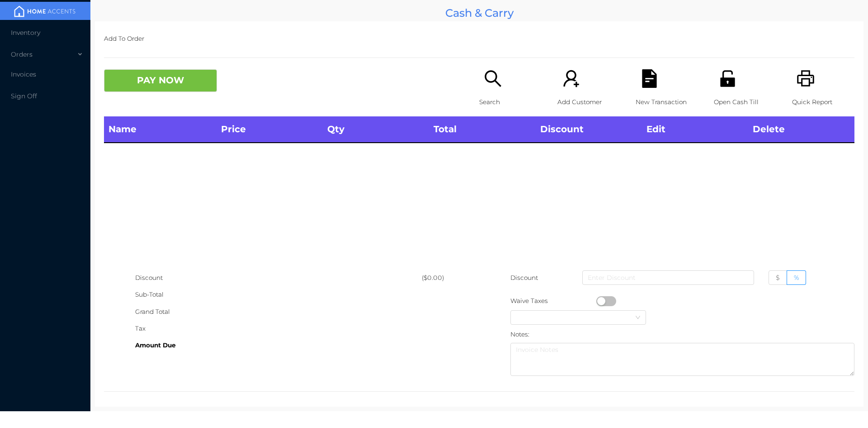 This screenshot has width=868, height=428. I want to click on th: Name, so click(160, 129).